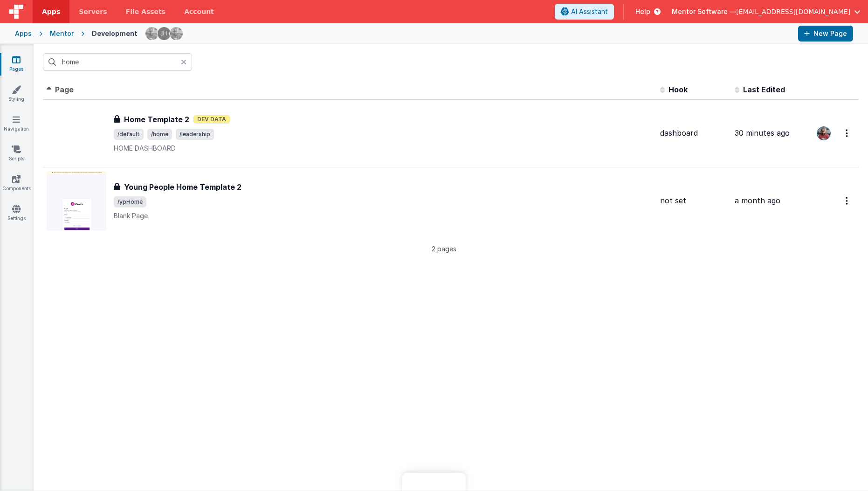  Describe the element at coordinates (117, 62) in the screenshot. I see `input: Search pages, id's ...` at that location.